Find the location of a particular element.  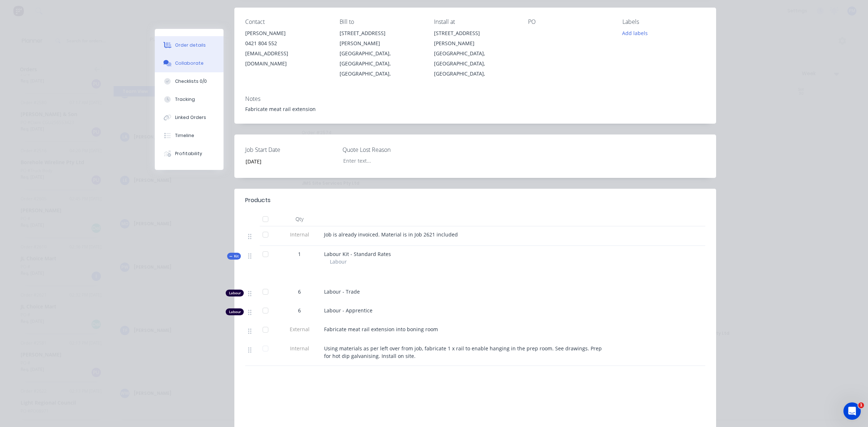

span: Labour is located at coordinates (338, 262).